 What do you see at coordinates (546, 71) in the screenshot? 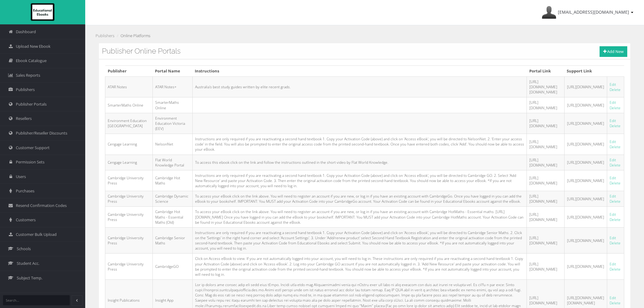
I see `th: Portal Link` at bounding box center [546, 71].